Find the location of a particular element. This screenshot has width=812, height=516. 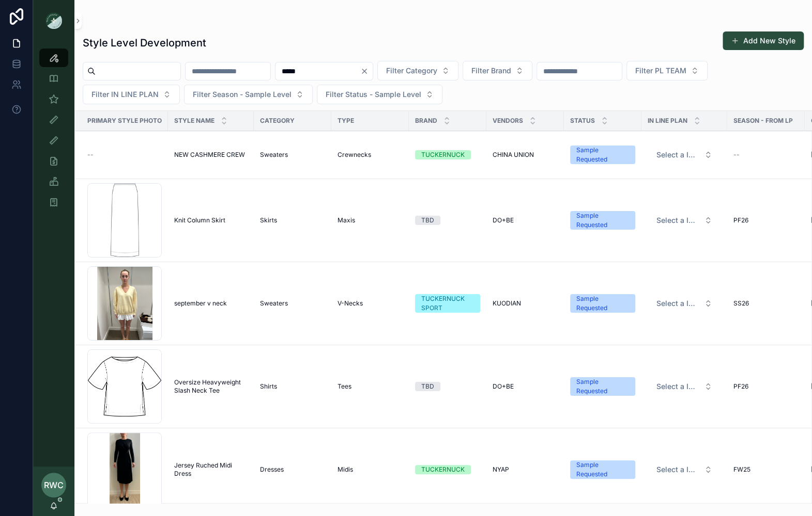

a: Skirts is located at coordinates (292, 220).